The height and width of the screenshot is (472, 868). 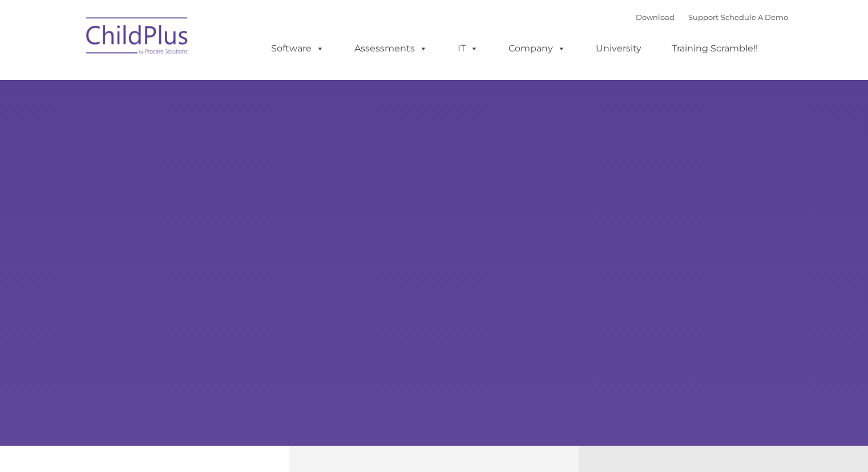 I want to click on img: ChildPlus by Procare Solutions, so click(x=137, y=37).